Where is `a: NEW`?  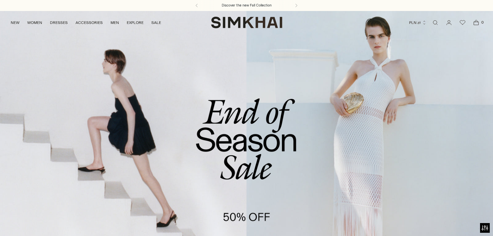 a: NEW is located at coordinates (15, 23).